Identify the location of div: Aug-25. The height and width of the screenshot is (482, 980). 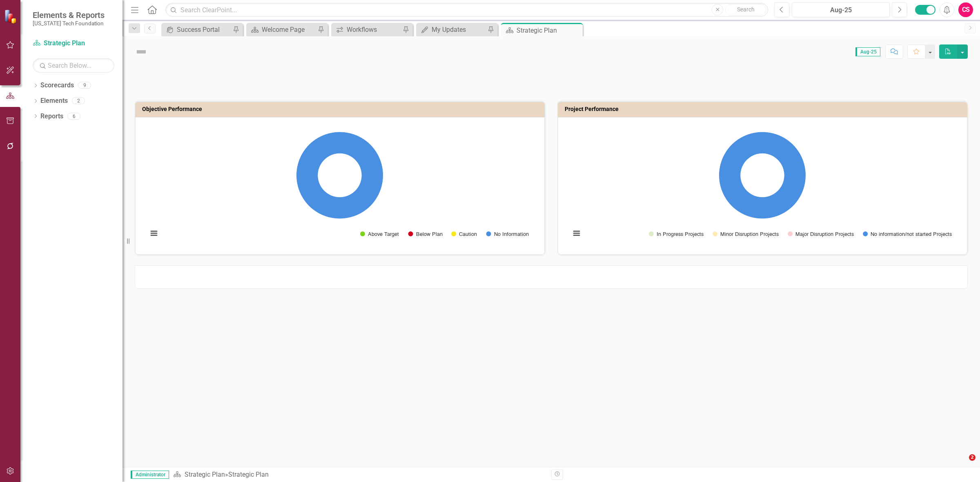
(841, 10).